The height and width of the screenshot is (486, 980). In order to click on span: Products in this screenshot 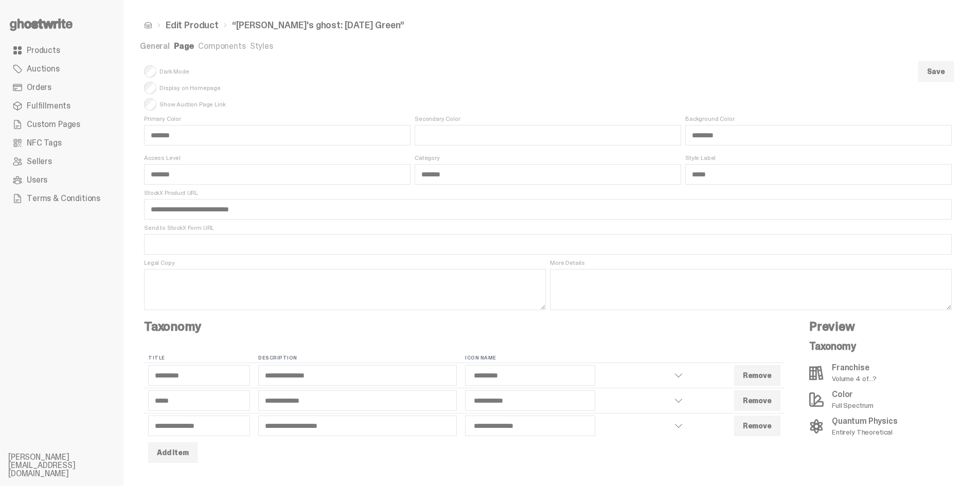, I will do `click(44, 50)`.